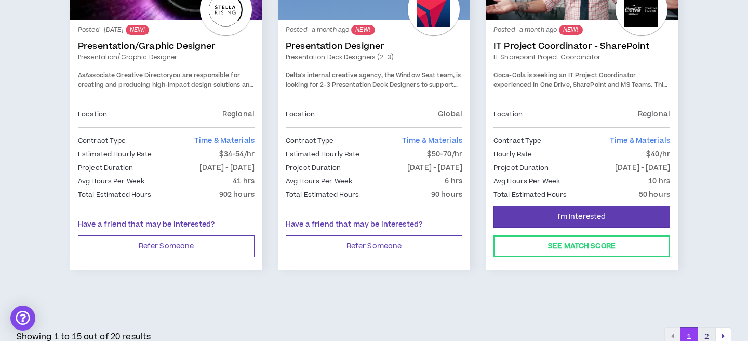 The image size is (748, 341). What do you see at coordinates (237, 195) in the screenshot?
I see `p: 902 hours` at bounding box center [237, 195].